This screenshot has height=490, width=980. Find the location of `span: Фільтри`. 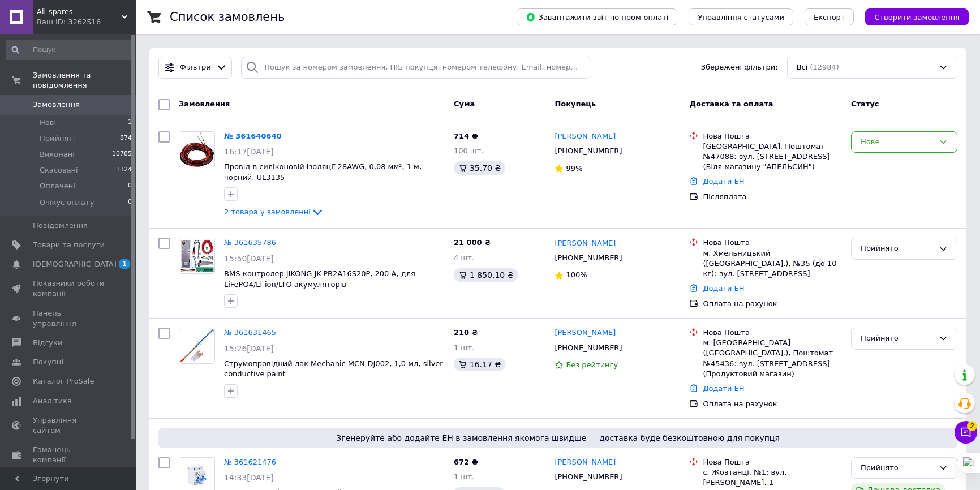

span: Фільтри is located at coordinates (196, 67).